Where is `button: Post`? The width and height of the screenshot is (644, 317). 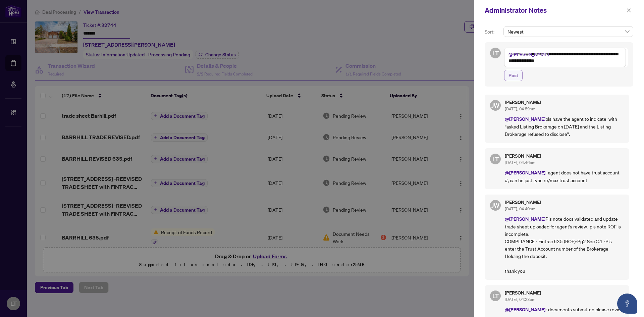 button: Post is located at coordinates (513, 75).